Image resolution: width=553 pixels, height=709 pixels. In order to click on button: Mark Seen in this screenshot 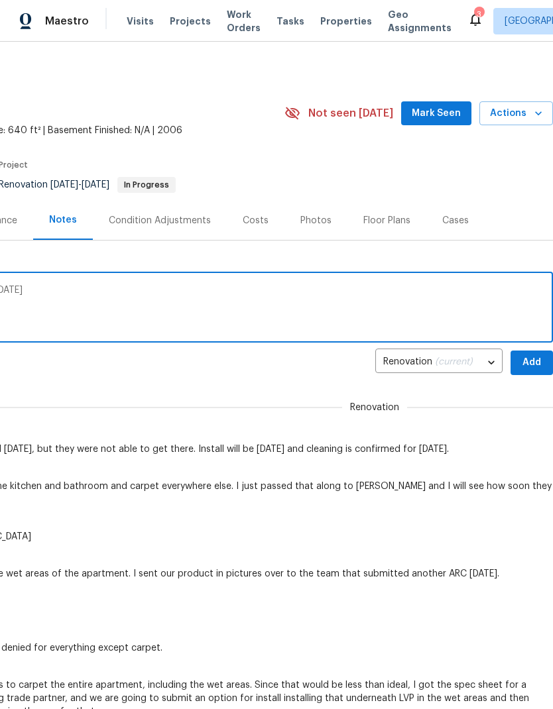, I will do `click(436, 113)`.